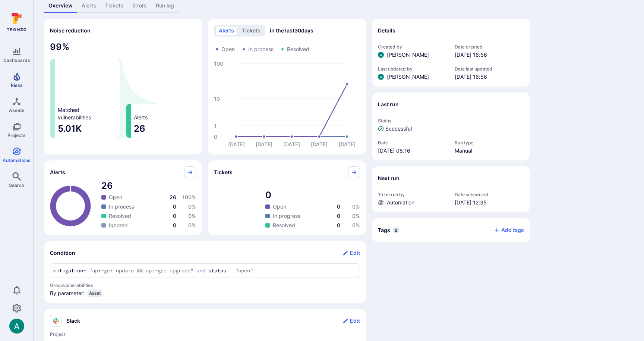  Describe the element at coordinates (215, 136) in the screenshot. I see `text: 0` at that location.